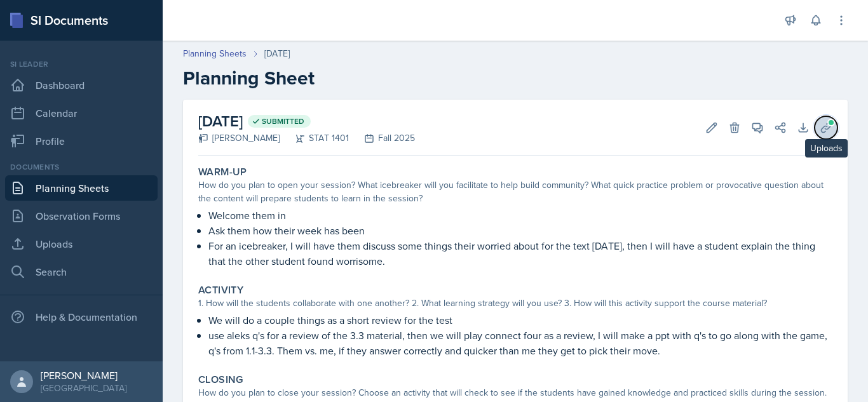 Image resolution: width=868 pixels, height=402 pixels. Describe the element at coordinates (382, 138) in the screenshot. I see `div: Fall 2025` at that location.